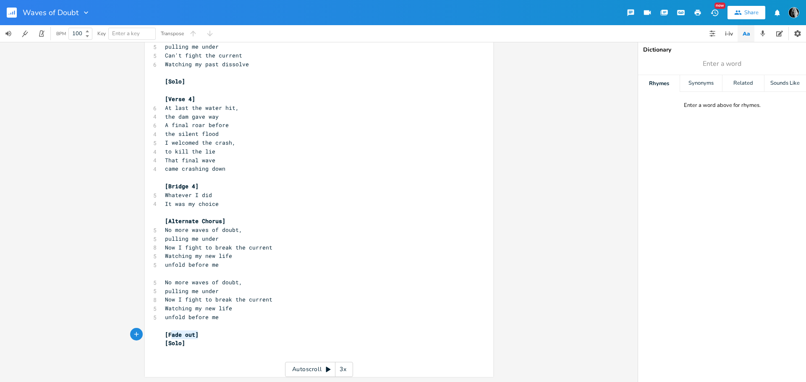 This screenshot has height=382, width=806. Describe the element at coordinates (701, 84) in the screenshot. I see `div: Synonyms` at that location.